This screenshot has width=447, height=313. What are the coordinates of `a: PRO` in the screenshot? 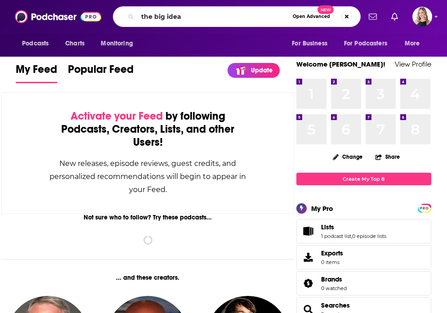 It's located at (425, 207).